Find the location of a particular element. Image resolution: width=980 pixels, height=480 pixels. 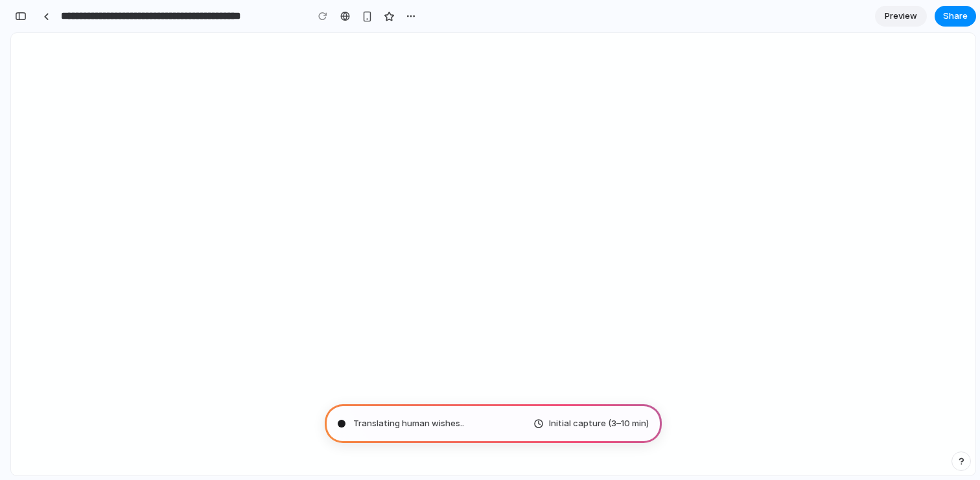

button: Share is located at coordinates (955, 16).